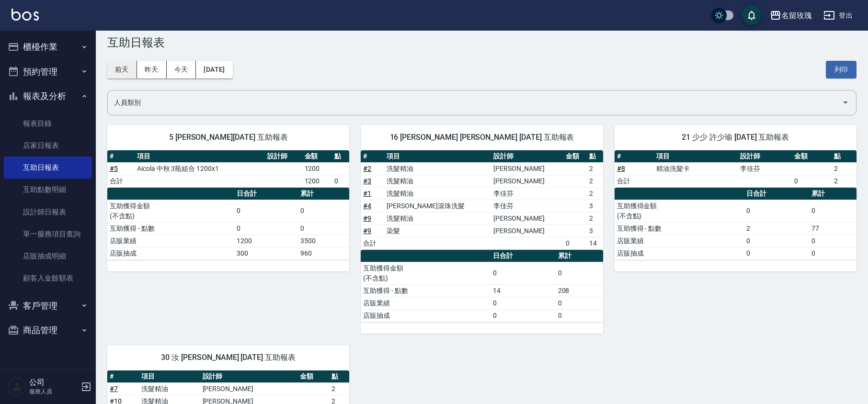 This screenshot has width=868, height=404. Describe the element at coordinates (48, 72) in the screenshot. I see `button: 預約管理` at that location.